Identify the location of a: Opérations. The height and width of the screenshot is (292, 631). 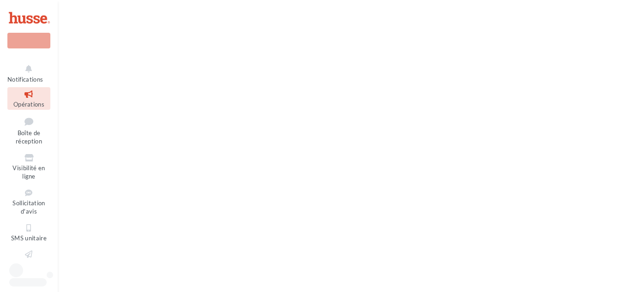
(29, 98).